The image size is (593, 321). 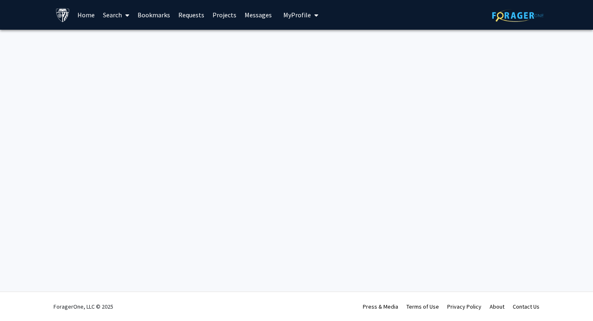 What do you see at coordinates (63, 15) in the screenshot?
I see `img: Johns Hopkins University Logo` at bounding box center [63, 15].